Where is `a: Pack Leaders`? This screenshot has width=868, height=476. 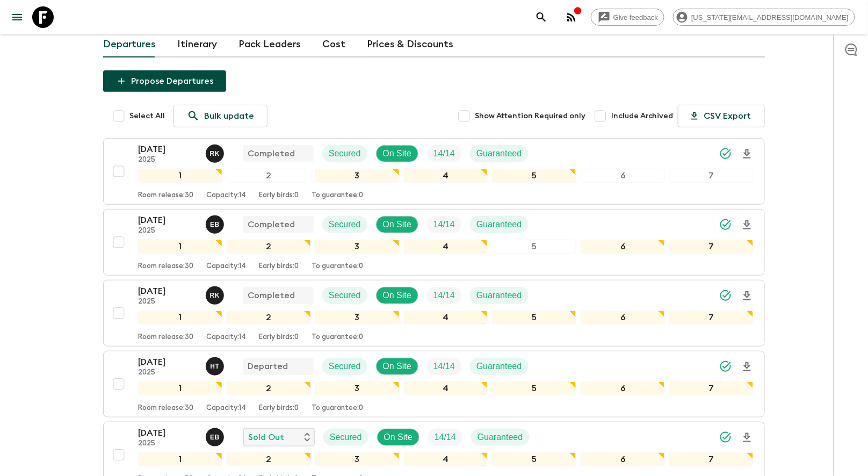
a: Pack Leaders is located at coordinates (270, 44).